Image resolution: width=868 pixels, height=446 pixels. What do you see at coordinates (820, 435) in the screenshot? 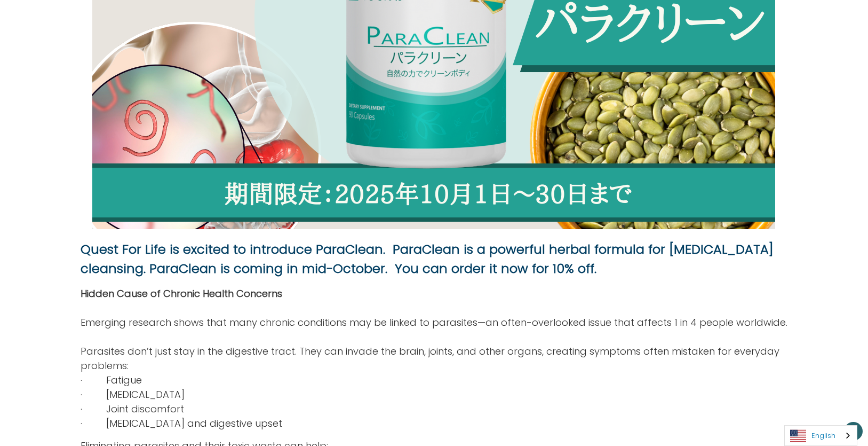
I see `div: Language` at bounding box center [820, 435].